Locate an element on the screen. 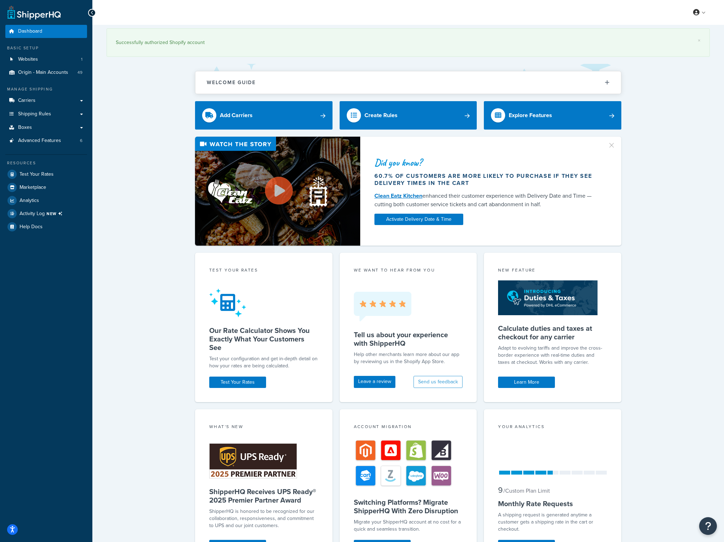 The image size is (724, 542). div: New Feature is located at coordinates (552, 271).